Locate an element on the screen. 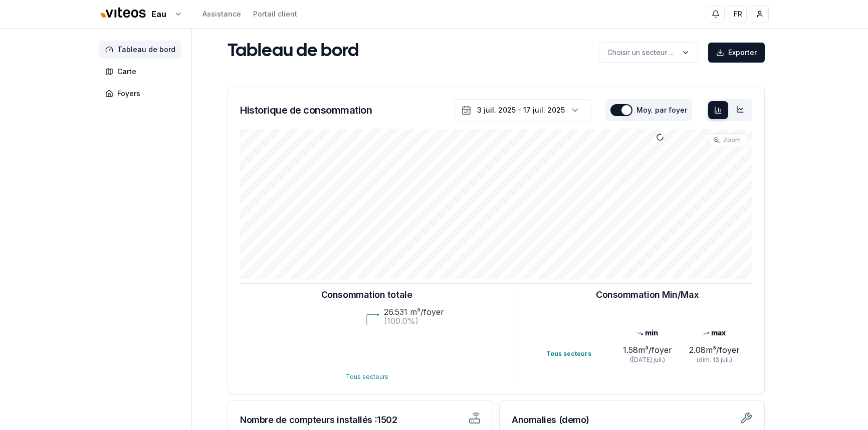 This screenshot has height=430, width=868. div: 1.58 m³/foyer is located at coordinates (647, 350).